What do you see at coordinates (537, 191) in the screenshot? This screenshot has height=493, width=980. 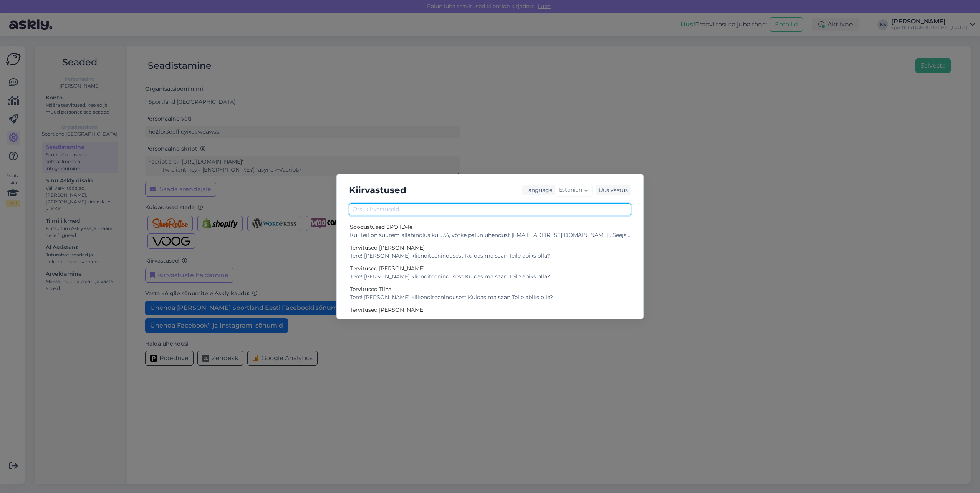 I see `div: Language` at bounding box center [537, 191].